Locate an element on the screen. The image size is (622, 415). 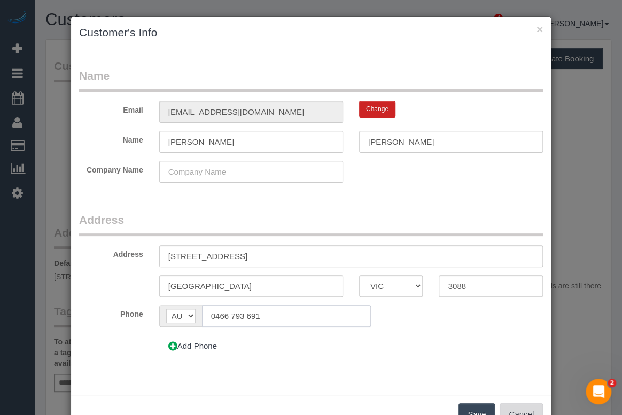
h3: Customer's Info is located at coordinates (311, 33).